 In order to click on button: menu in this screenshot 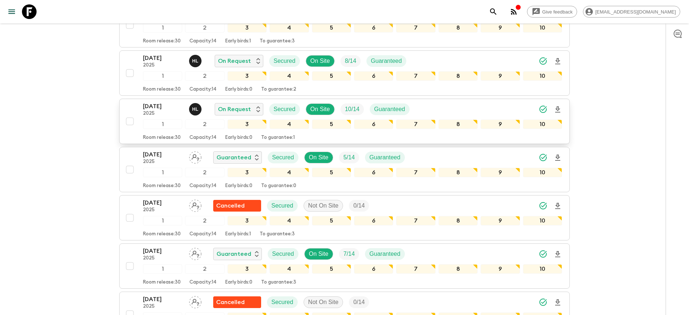, I will do `click(12, 12)`.